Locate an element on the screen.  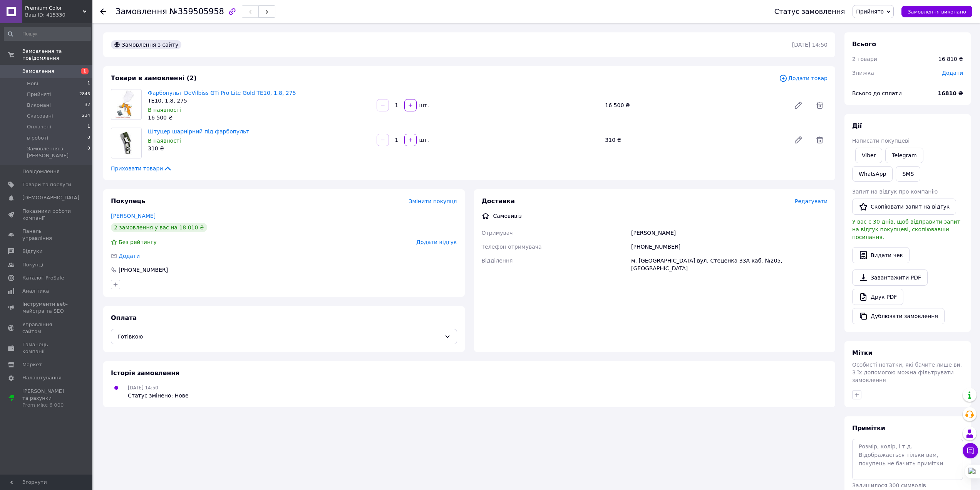
a: Завантажити PDF is located at coordinates (890, 277).